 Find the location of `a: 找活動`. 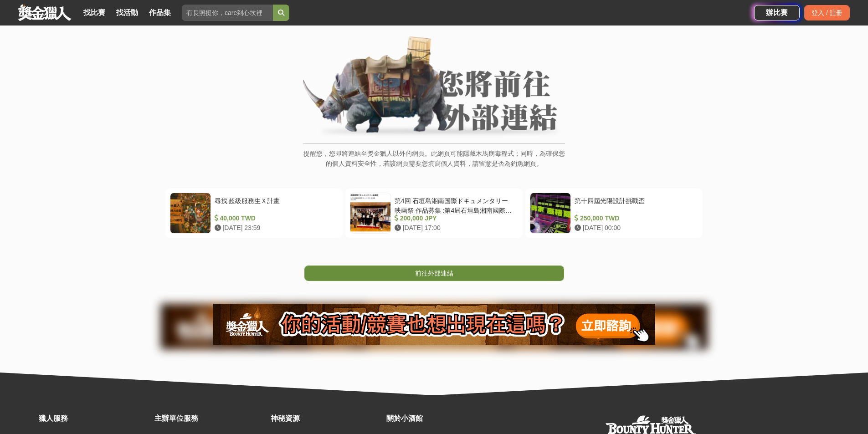

a: 找活動 is located at coordinates (127, 13).